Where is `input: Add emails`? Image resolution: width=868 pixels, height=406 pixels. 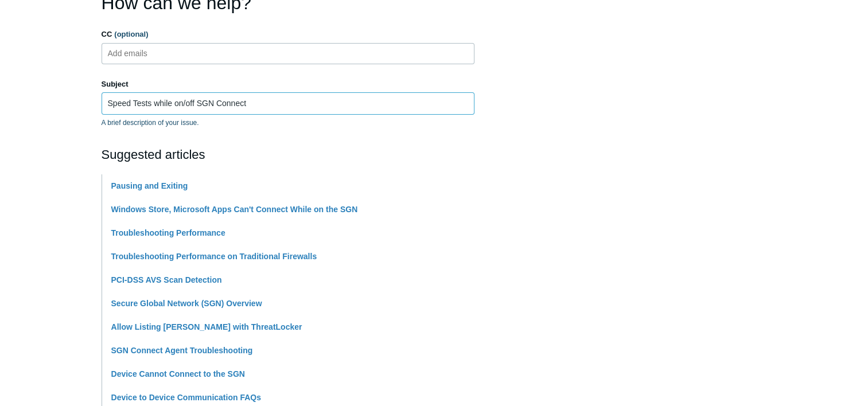 input: Add emails is located at coordinates (137, 53).